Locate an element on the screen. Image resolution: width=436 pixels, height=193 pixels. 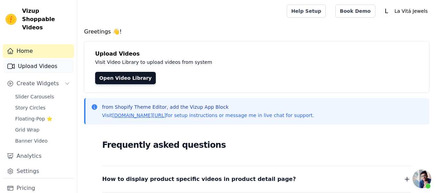
p: from Shopify Theme Editor, add the Vizup App Block is located at coordinates (208, 107).